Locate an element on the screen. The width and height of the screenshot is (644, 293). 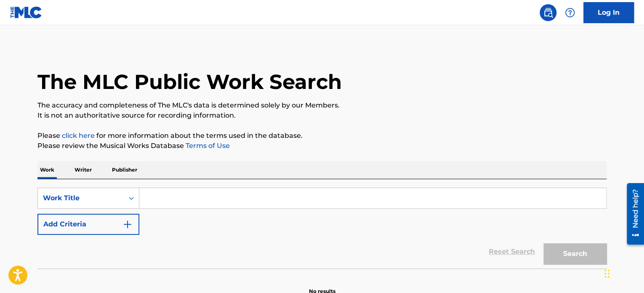
p: Writer is located at coordinates (83, 170).